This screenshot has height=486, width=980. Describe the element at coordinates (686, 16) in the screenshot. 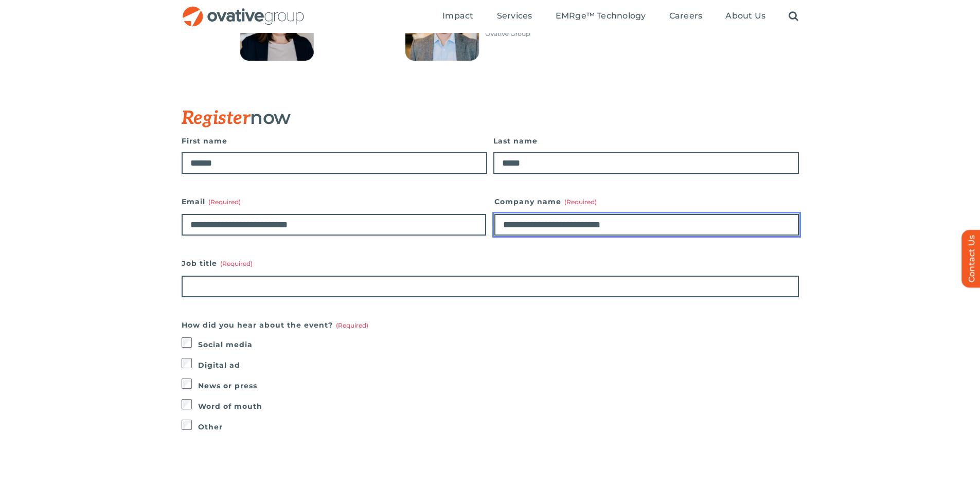

I see `span: Careers` at that location.